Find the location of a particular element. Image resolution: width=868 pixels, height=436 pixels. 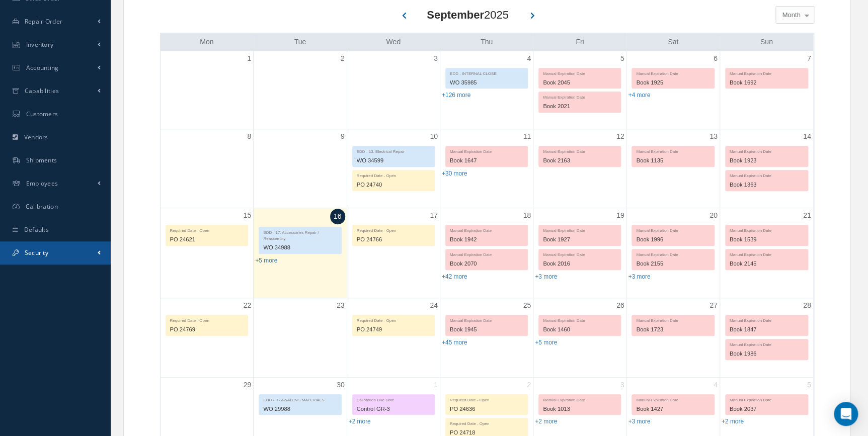

td: September 9, 2025 is located at coordinates (300, 169).